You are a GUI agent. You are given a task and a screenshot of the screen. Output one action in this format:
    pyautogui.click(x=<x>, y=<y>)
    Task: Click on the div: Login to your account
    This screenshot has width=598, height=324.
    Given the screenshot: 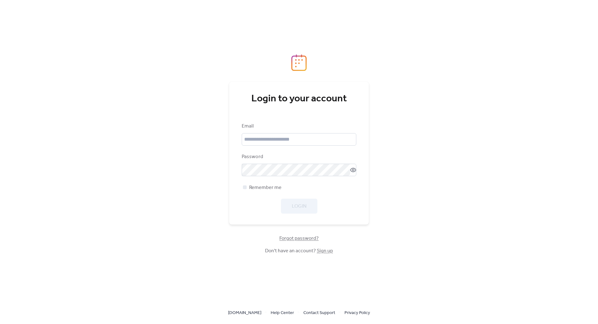 What is the action you would take?
    pyautogui.click(x=299, y=99)
    